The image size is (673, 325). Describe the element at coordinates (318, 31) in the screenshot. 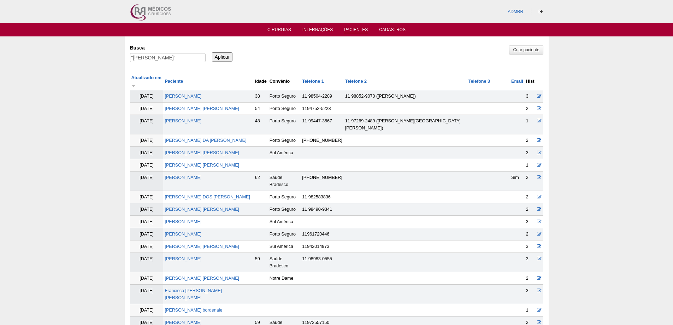

I see `a: Internações` at that location.